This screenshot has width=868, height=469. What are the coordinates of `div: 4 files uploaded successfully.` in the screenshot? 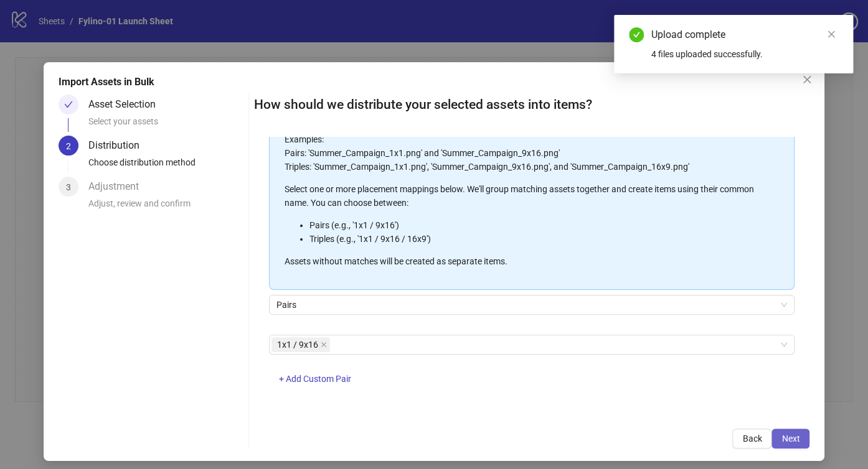 It's located at (745, 54).